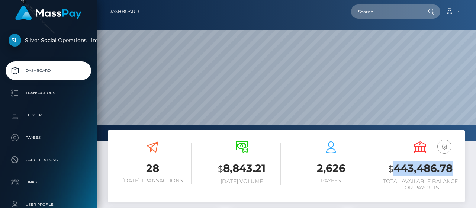  What do you see at coordinates (331, 180) in the screenshot?
I see `h6: Payees` at bounding box center [331, 180].